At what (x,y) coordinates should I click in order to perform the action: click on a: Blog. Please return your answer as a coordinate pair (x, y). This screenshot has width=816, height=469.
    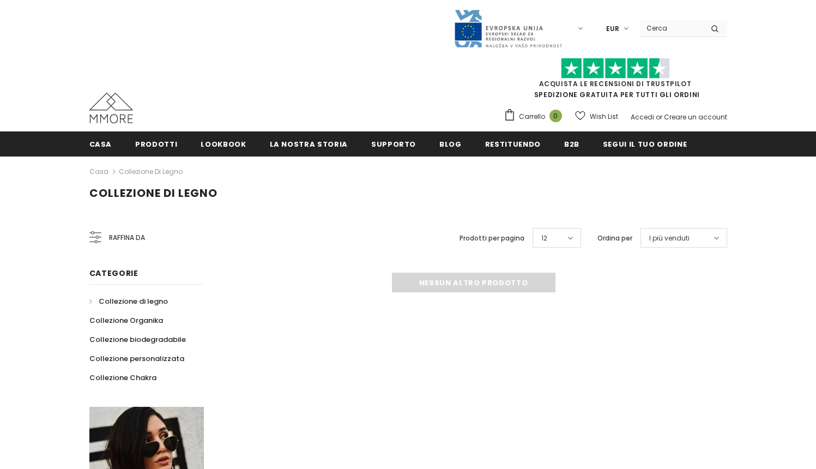
    Looking at the image, I should click on (450, 143).